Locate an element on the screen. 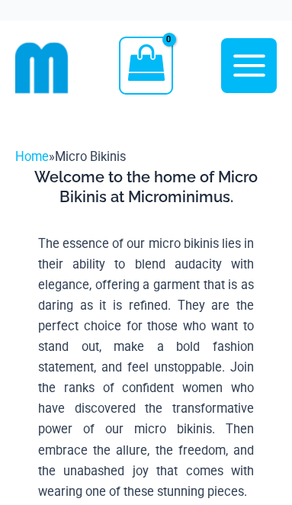 The width and height of the screenshot is (292, 505). p: The essence of our micro bikinis lies in their ability to blend audacity with elegance, offering ... is located at coordinates (146, 367).